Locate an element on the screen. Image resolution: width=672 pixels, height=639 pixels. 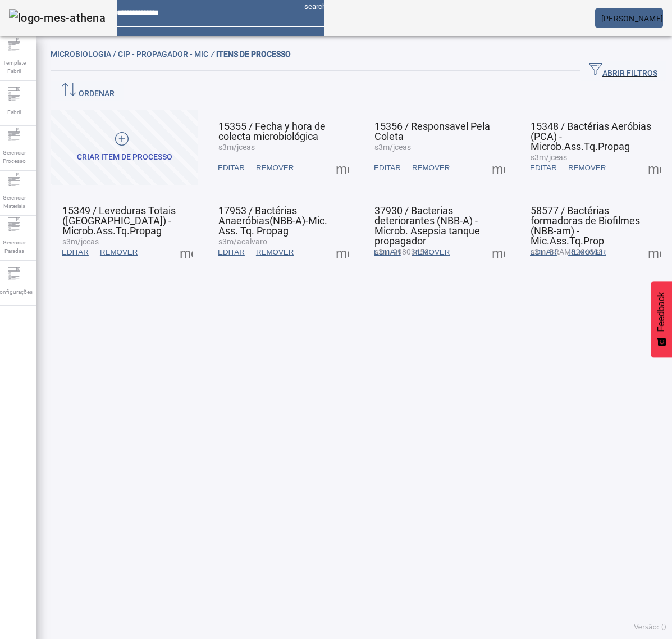
span: 37930 / Bacterias deteriorantes (NBB-A) - Microb. Asepsia tanque propagador is located at coordinates (428, 226).